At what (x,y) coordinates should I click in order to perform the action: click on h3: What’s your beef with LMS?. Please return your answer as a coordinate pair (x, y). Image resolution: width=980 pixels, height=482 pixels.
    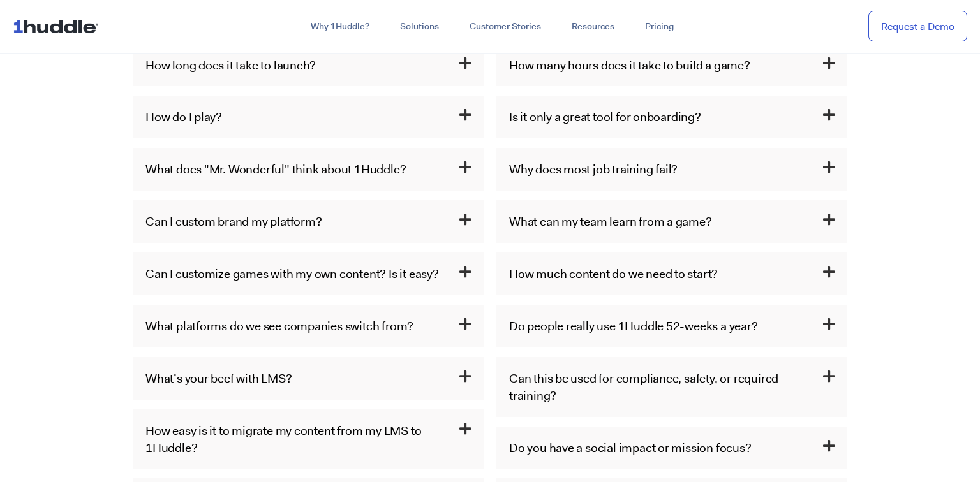
    Looking at the image, I should click on (308, 378).